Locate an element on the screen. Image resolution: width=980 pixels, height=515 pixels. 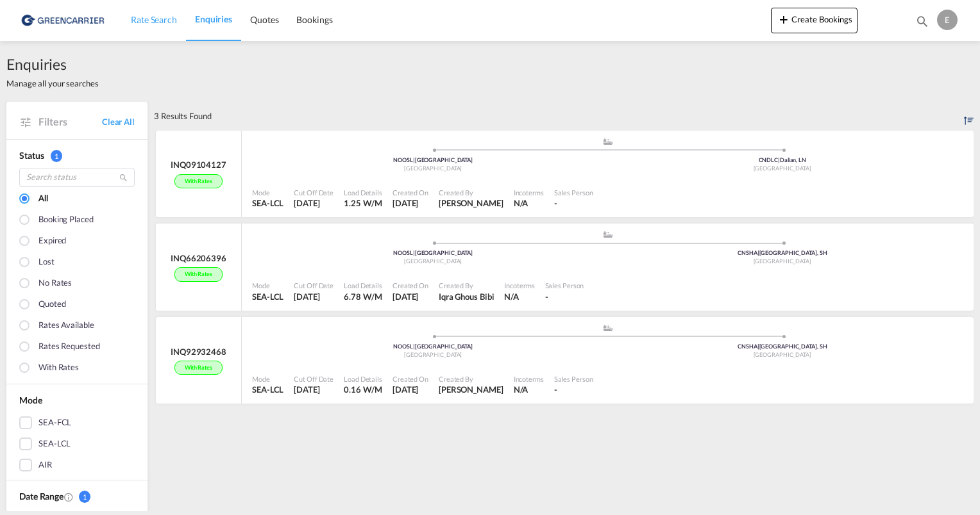
span: Iqra Ghous Bibi is located at coordinates (466, 297).